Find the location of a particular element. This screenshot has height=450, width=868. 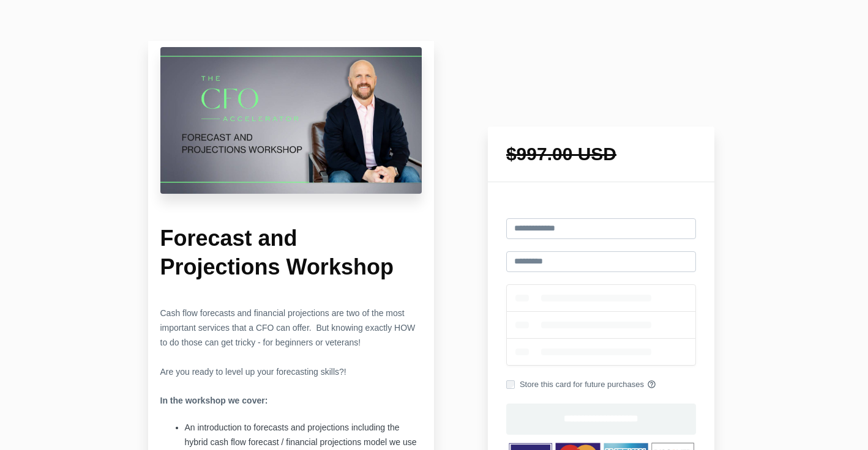

b: In the workshop we cover: is located at coordinates (214, 401).